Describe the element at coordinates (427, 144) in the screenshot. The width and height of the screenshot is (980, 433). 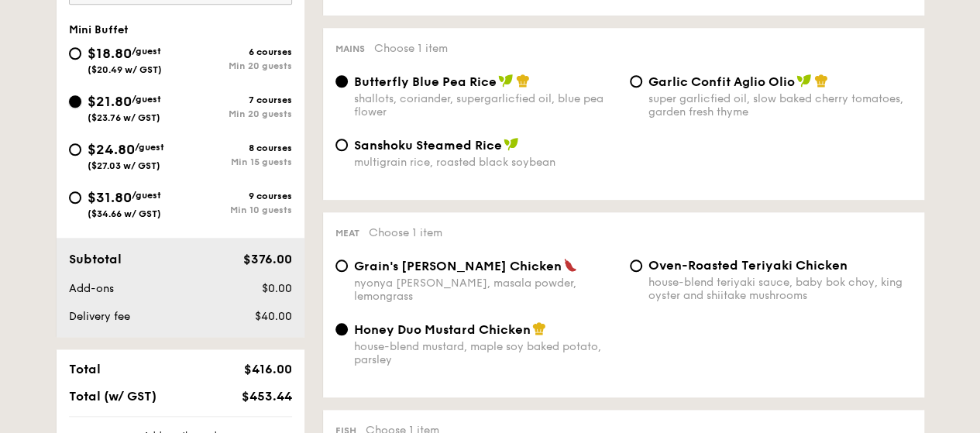
I see `span: Sanshoku Steamed Rice` at that location.